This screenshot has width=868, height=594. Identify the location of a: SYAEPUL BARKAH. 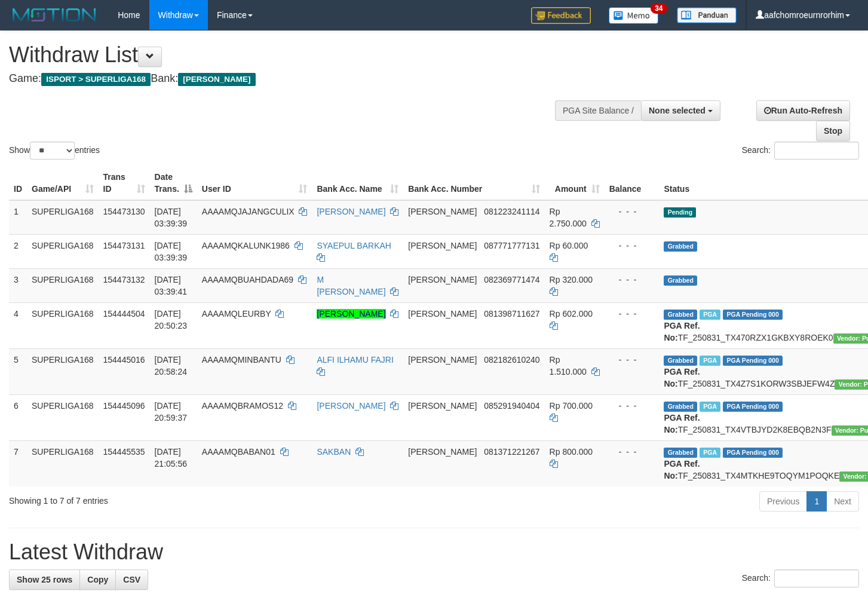
(354, 245).